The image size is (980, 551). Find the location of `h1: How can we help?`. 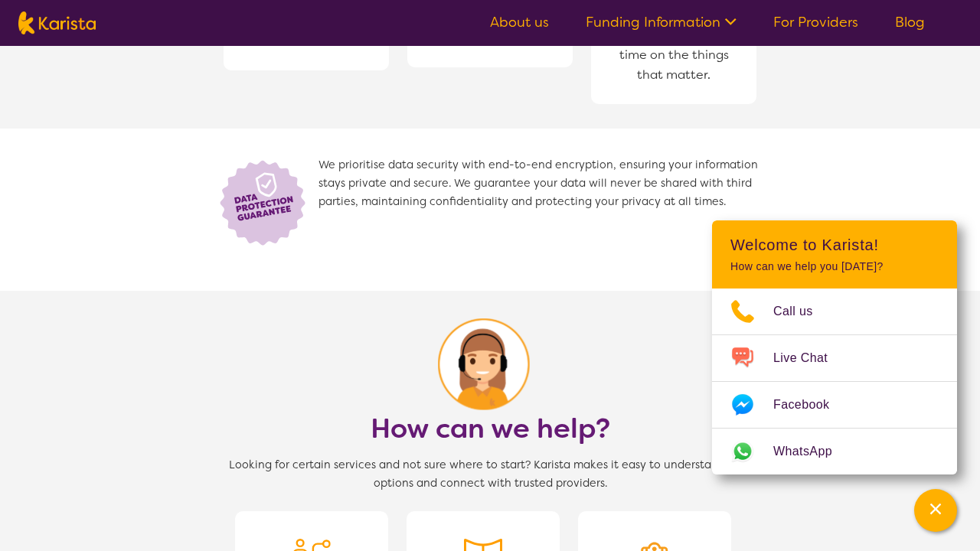

h1: How can we help? is located at coordinates (490, 429).